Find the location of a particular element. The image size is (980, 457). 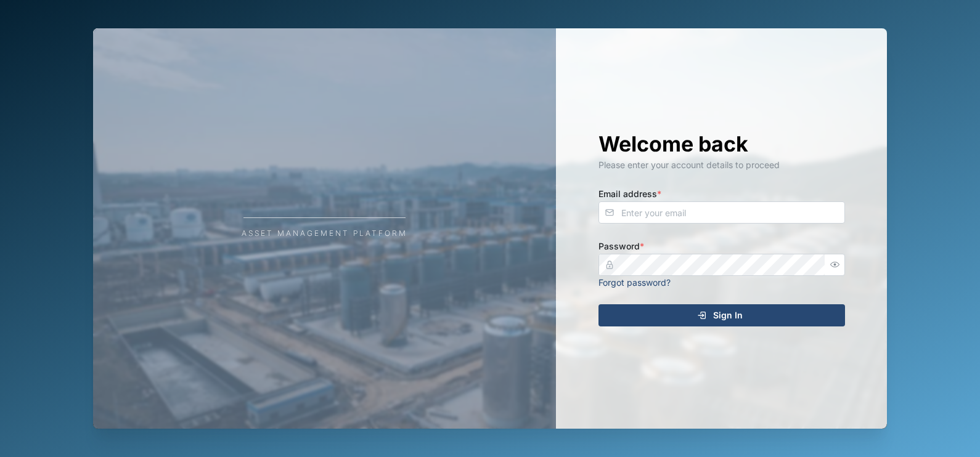

a: Forgot password? is located at coordinates (634, 282).